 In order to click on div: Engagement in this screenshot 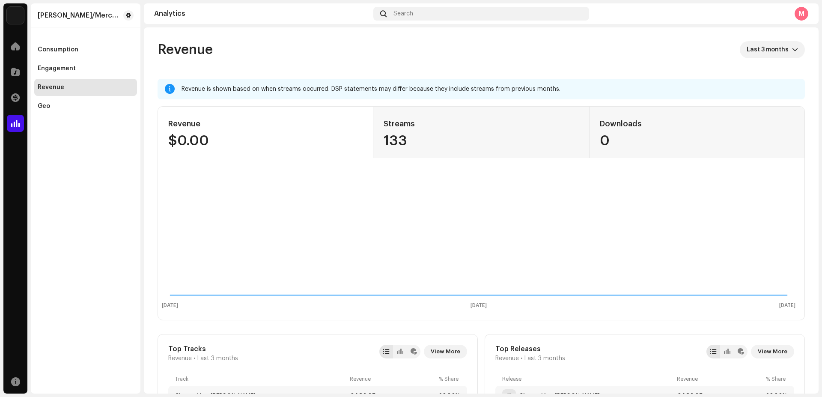, I will do `click(57, 69)`.